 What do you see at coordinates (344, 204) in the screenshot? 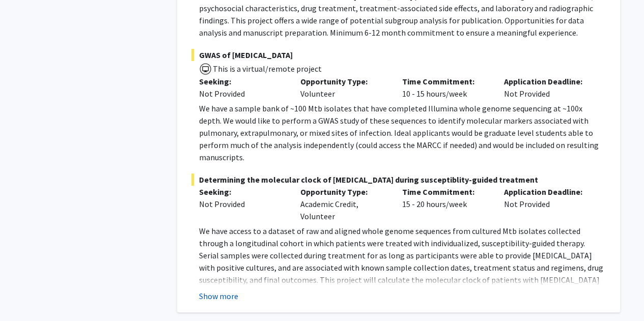
I see `div: Academic Credit, Volunteer` at bounding box center [344, 204].